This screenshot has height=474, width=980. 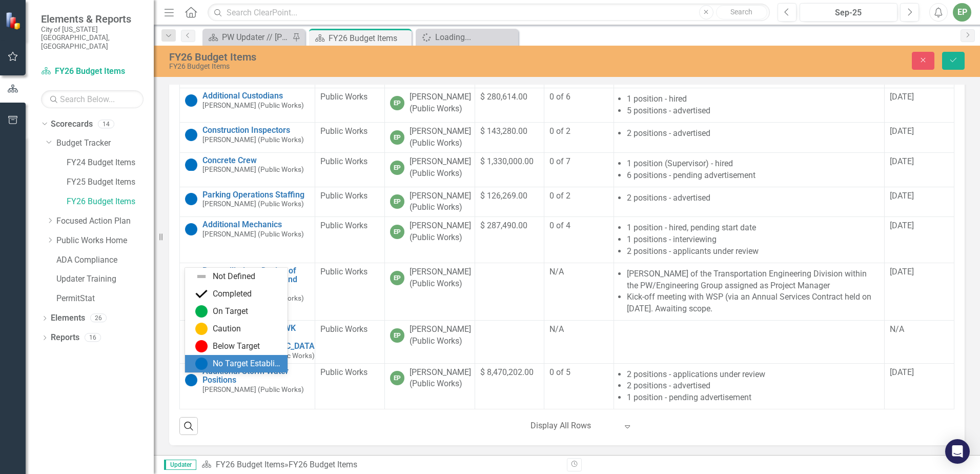 What do you see at coordinates (919, 329) in the screenshot?
I see `div: N/A` at bounding box center [919, 329].